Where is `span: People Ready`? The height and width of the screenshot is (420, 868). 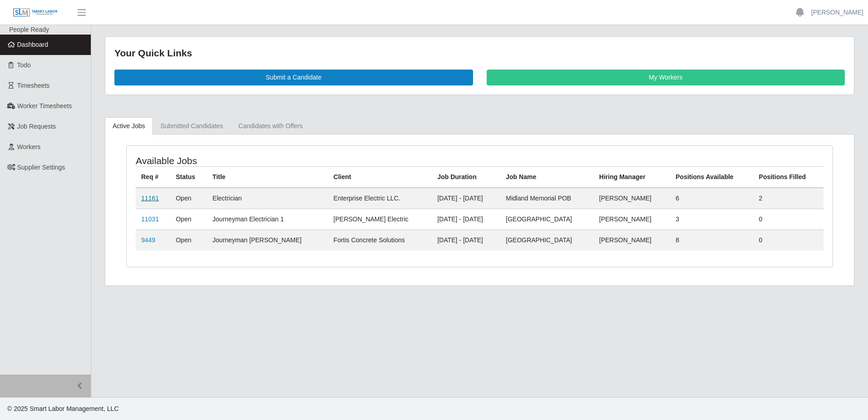
span: People Ready is located at coordinates (29, 30).